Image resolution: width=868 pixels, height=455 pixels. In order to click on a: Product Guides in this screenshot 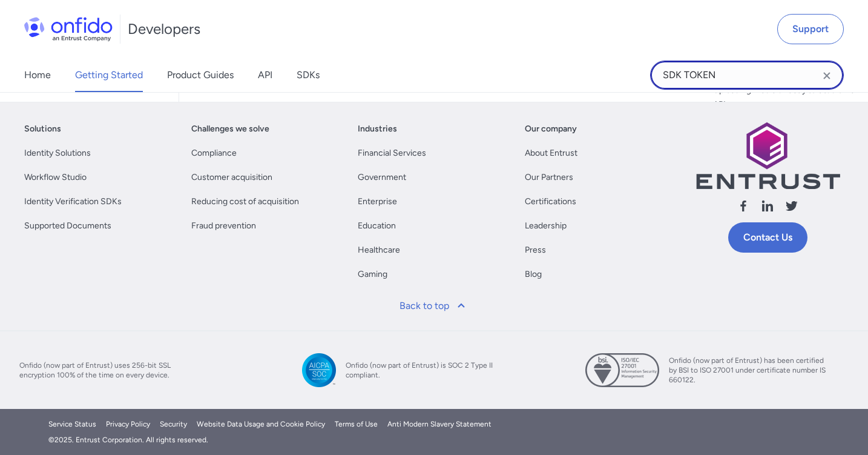, I will do `click(200, 75)`.